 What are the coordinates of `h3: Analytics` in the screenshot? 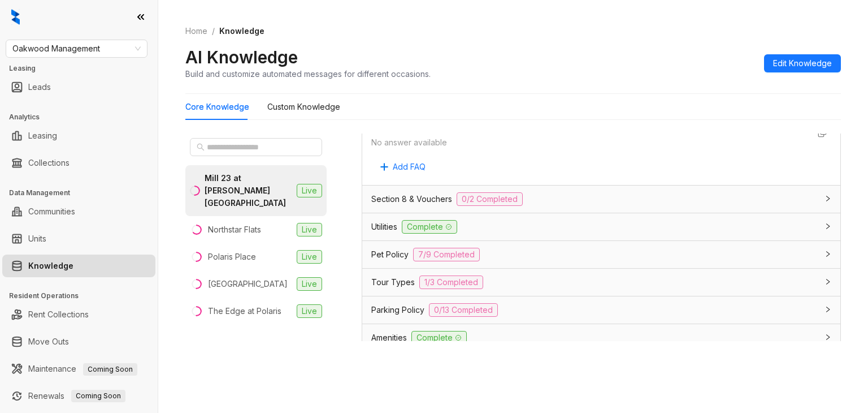 It's located at (83, 117).